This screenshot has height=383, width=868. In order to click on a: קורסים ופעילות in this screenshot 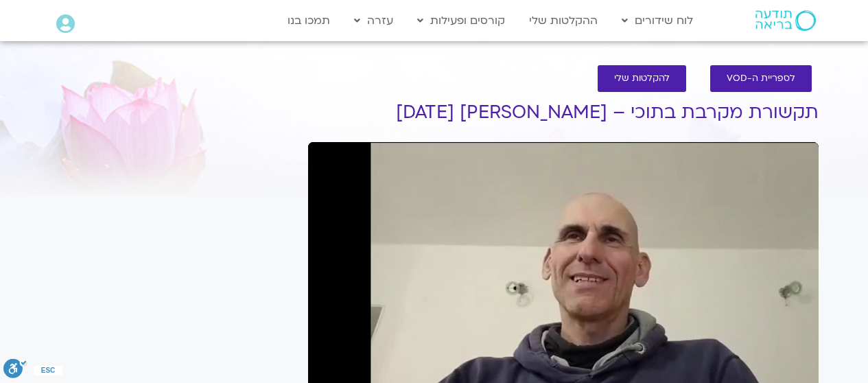, I will do `click(461, 20)`.